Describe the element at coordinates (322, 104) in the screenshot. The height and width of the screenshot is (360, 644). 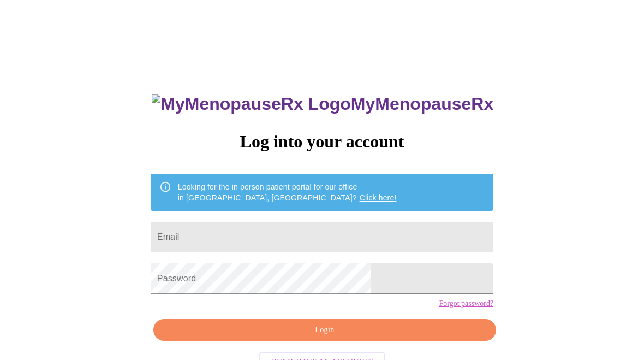
I see `h3: MyMenopauseRx` at that location.